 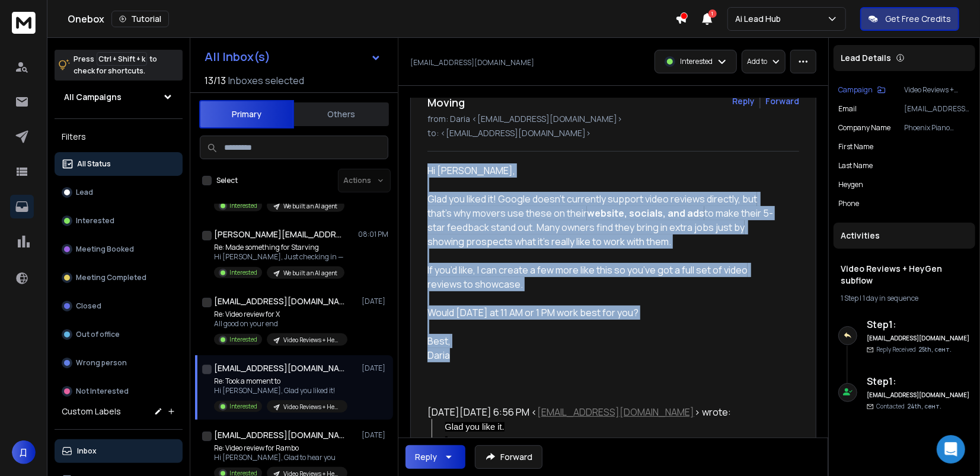 I want to click on button: Д, so click(x=24, y=453).